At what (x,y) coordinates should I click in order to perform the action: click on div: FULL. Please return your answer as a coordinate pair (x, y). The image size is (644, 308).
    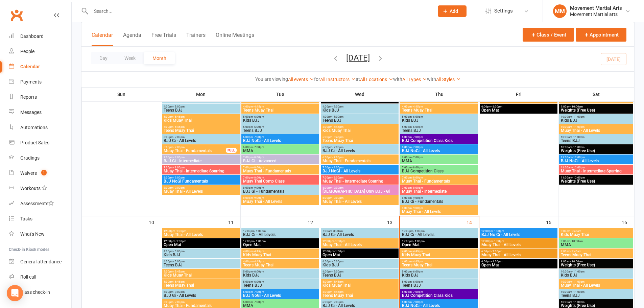
    Looking at the image, I should click on (231, 151).